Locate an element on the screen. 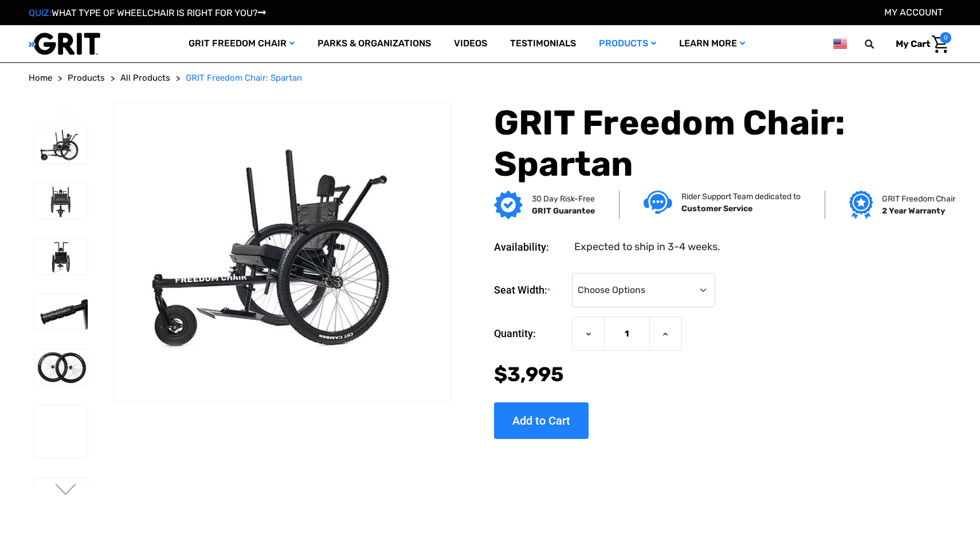 The height and width of the screenshot is (542, 980). img: Grit freedom is located at coordinates (860, 204).